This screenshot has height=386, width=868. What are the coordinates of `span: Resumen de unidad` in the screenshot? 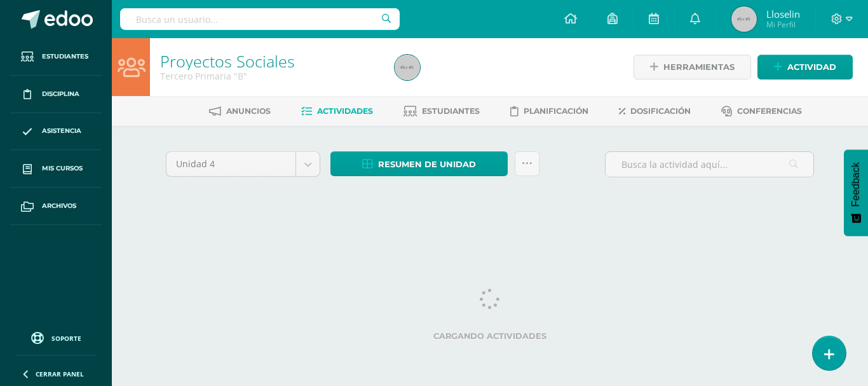 It's located at (427, 164).